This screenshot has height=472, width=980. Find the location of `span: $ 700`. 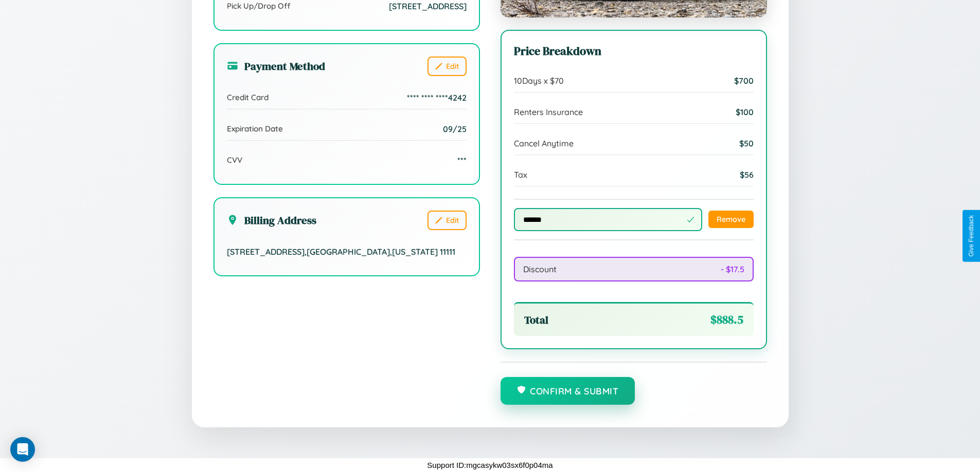

span: $ 700 is located at coordinates (744, 81).